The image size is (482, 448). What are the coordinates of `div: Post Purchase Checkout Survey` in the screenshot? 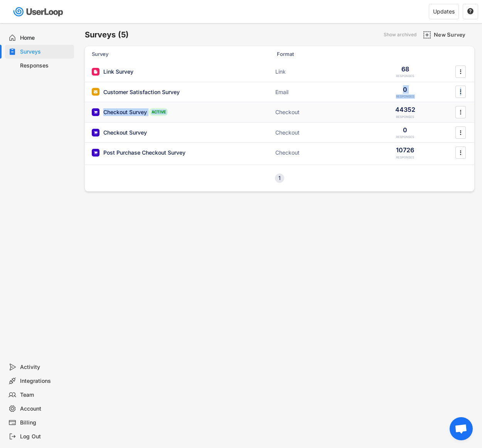 It's located at (145, 153).